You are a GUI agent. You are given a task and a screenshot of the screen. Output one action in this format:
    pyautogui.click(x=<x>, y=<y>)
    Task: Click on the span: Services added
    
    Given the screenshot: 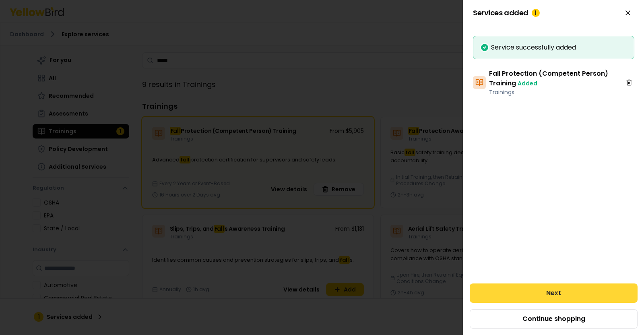 What is the action you would take?
    pyautogui.click(x=506, y=13)
    